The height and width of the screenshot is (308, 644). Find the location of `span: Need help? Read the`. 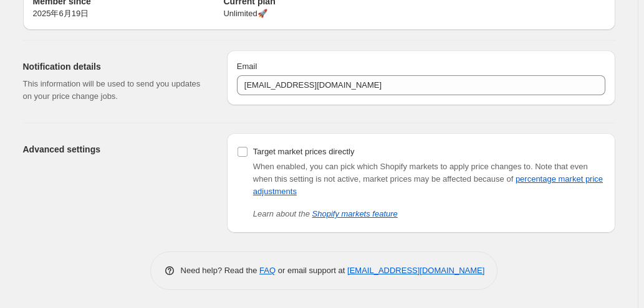

span: Need help? Read the is located at coordinates (220, 270).